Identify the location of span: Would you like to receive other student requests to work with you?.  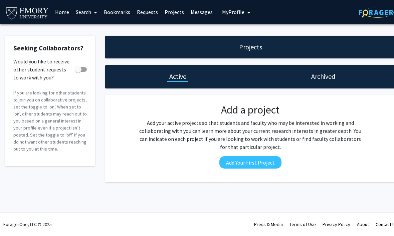
(43, 69).